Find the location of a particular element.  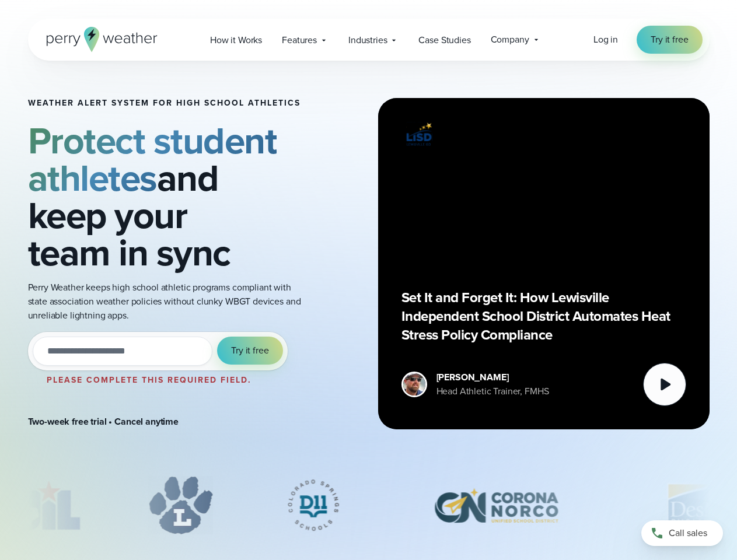

span: Industries is located at coordinates (368, 40).